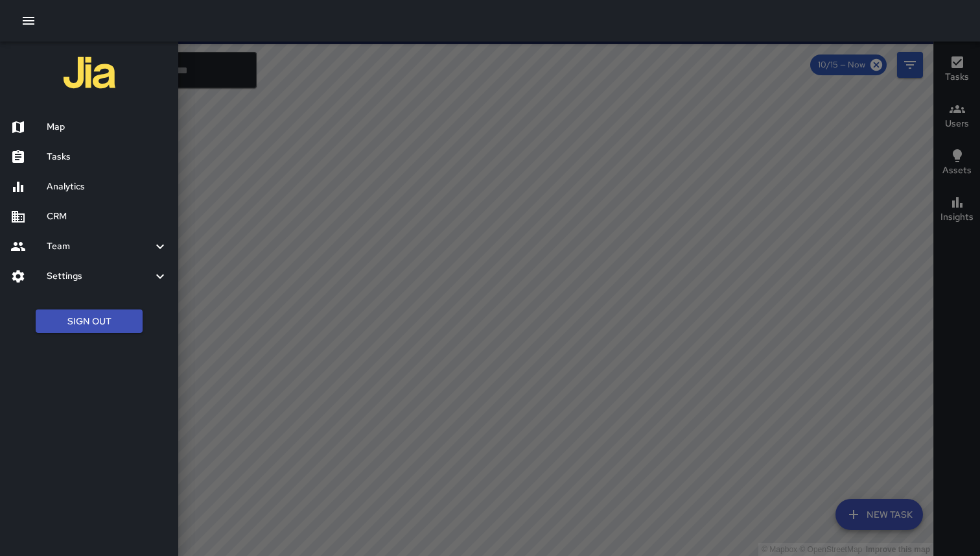 This screenshot has width=980, height=556. What do you see at coordinates (107, 127) in the screenshot?
I see `h6: Map` at bounding box center [107, 127].